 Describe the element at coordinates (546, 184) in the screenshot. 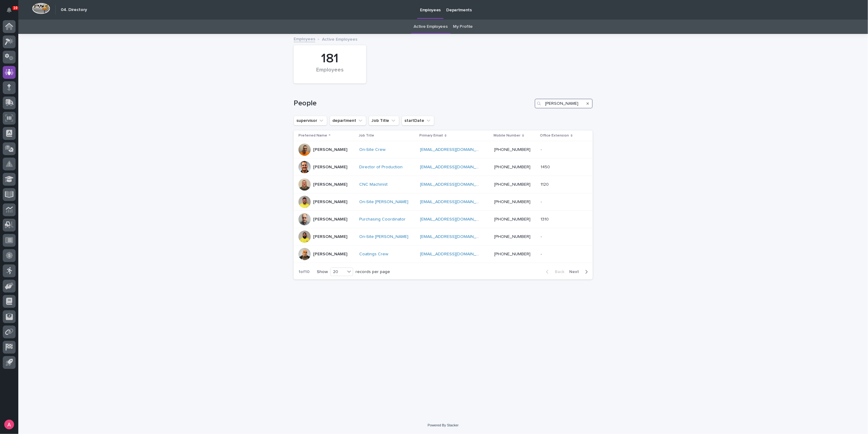

I see `p: 1120` at that location.